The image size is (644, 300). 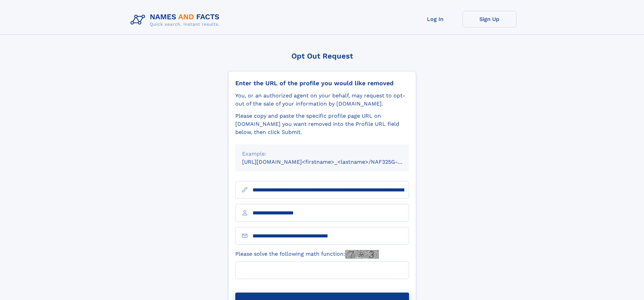 I want to click on a: Log In, so click(x=435, y=19).